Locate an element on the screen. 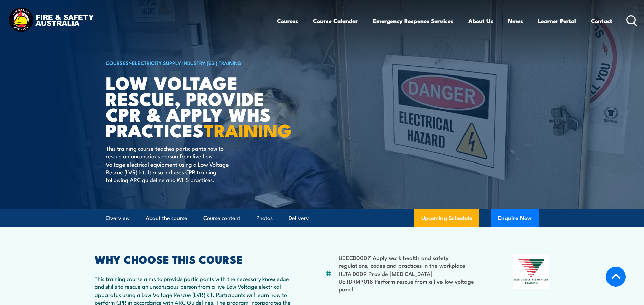 This screenshot has width=644, height=305. a: Overview is located at coordinates (118, 218).